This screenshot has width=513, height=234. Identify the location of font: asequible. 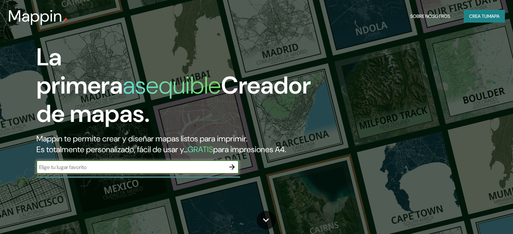
(172, 85).